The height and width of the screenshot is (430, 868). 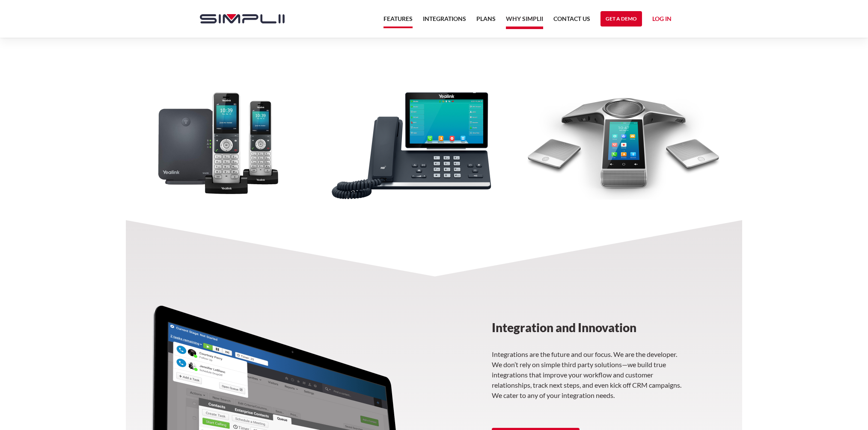 I want to click on a: Features, so click(x=398, y=21).